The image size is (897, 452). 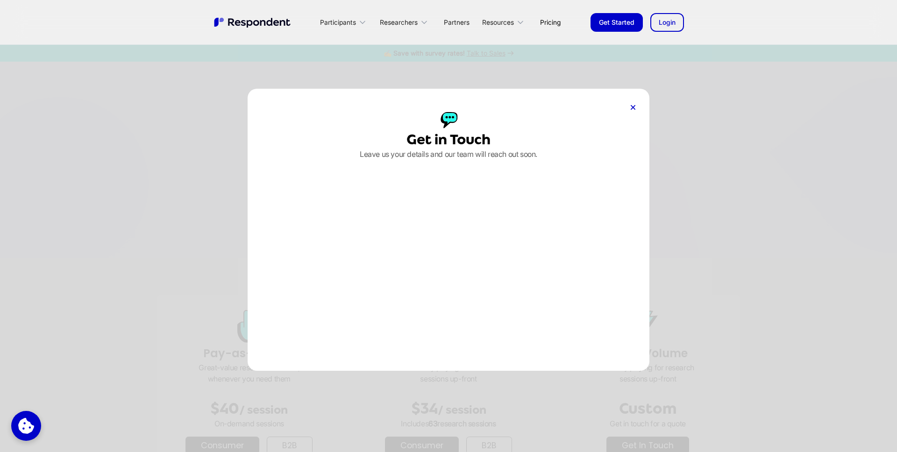 What do you see at coordinates (449, 139) in the screenshot?
I see `div: Get in Touch` at bounding box center [449, 139].